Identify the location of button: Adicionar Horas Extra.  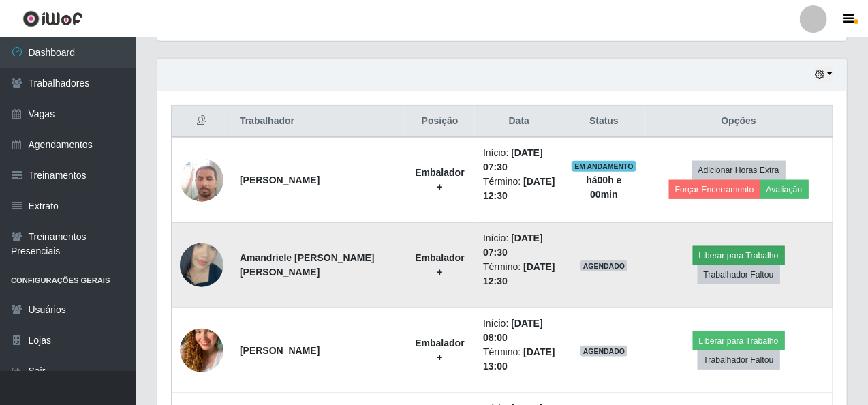
(739, 171).